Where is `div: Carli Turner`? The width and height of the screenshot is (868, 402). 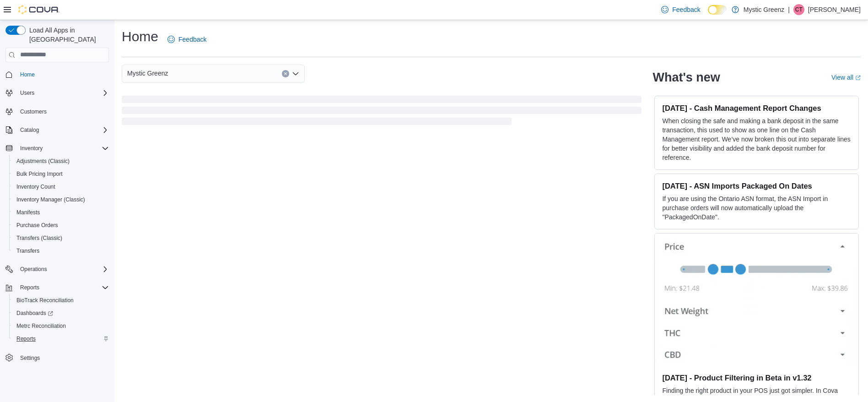 div: Carli Turner is located at coordinates (799, 9).